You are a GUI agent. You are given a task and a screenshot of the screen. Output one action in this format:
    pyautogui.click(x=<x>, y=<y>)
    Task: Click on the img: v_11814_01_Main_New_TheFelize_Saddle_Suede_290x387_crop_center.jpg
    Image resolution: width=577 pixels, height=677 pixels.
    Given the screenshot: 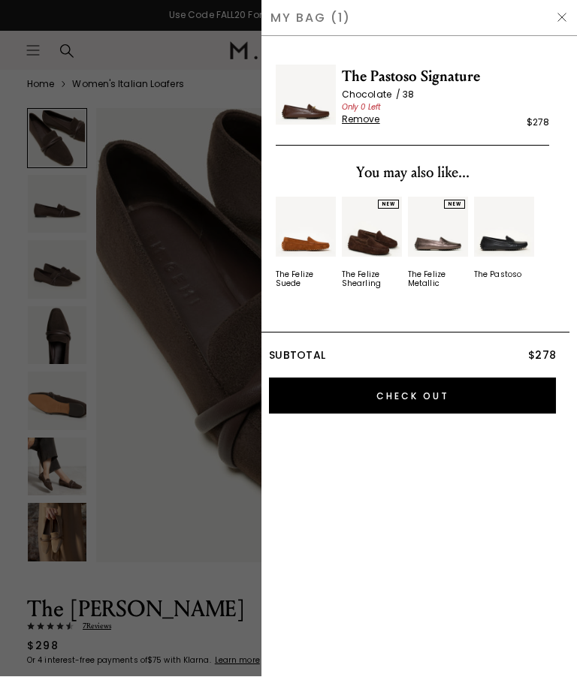 What is the action you would take?
    pyautogui.click(x=306, y=227)
    